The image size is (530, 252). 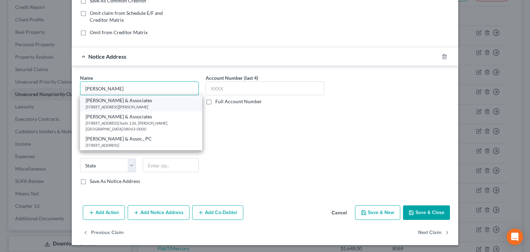 What do you see at coordinates (238, 101) in the screenshot?
I see `label: Full Account Number` at bounding box center [238, 101].